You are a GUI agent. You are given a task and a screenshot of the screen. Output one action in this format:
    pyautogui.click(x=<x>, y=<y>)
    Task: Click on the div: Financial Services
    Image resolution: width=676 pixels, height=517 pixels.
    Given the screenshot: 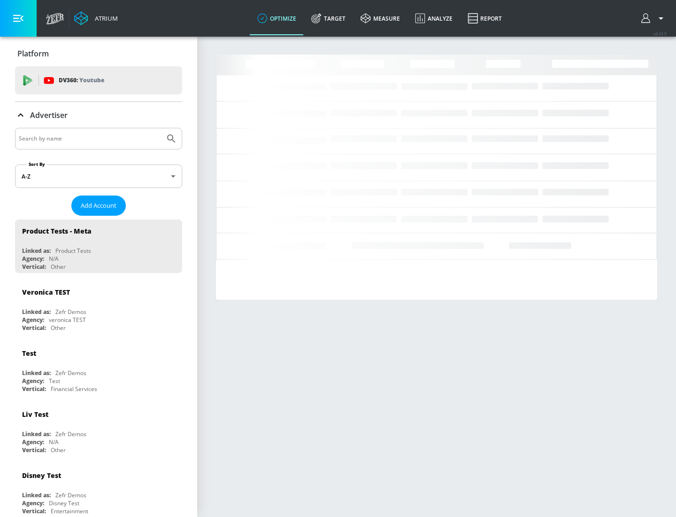 What is the action you would take?
    pyautogui.click(x=74, y=388)
    